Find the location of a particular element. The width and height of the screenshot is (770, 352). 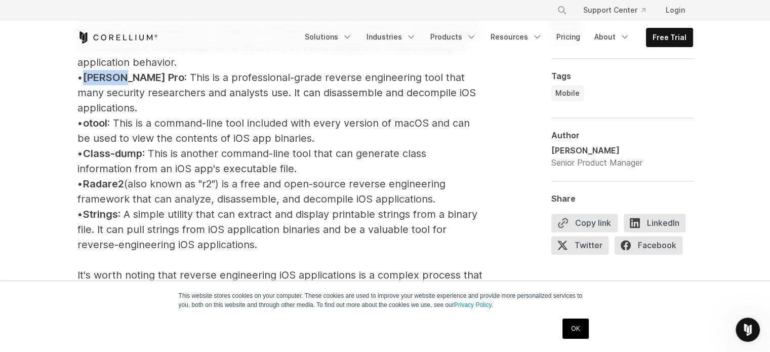

a: Mobile is located at coordinates (568, 94).